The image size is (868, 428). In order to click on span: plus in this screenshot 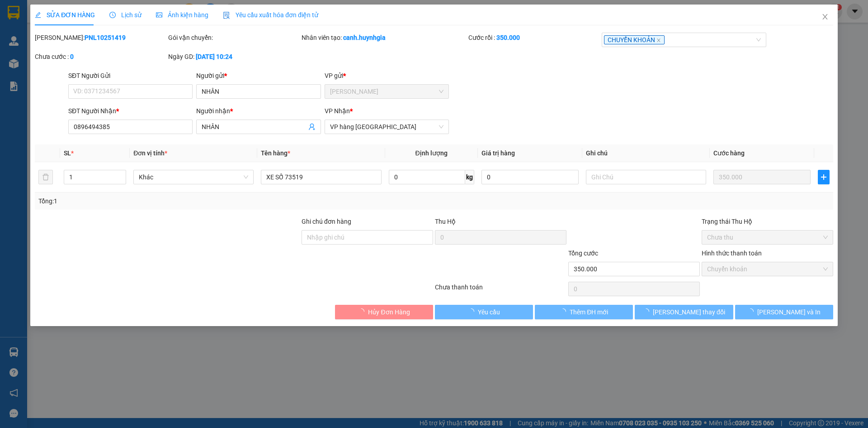, I will do `click(824, 177)`.